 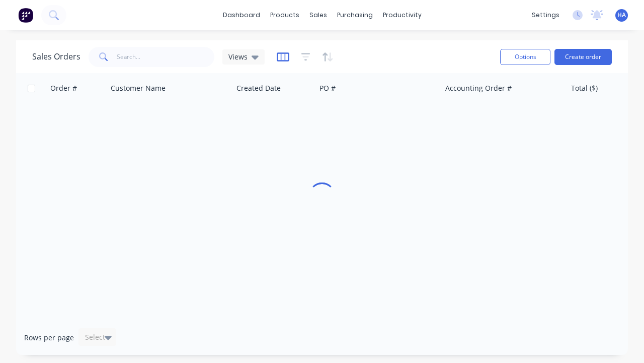 What do you see at coordinates (25, 15) in the screenshot?
I see `img: Factory` at bounding box center [25, 15].